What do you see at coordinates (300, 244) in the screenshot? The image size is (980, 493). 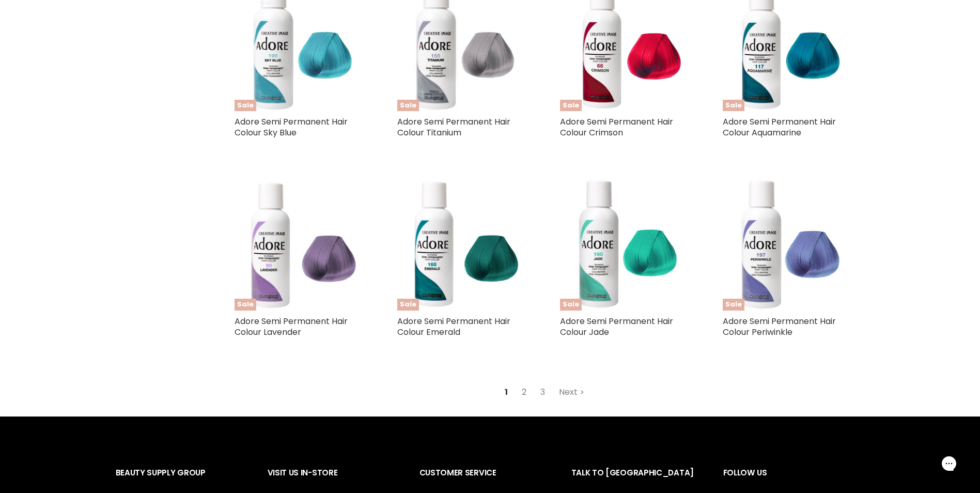 I see `a: Adore Semi Permanent Hair Colour LavenderSale` at bounding box center [300, 244].